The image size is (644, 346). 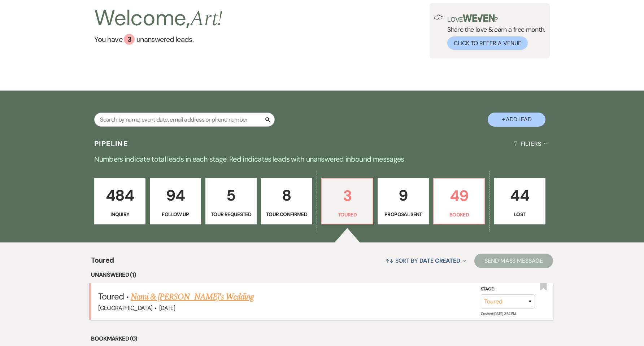 What do you see at coordinates (459, 215) in the screenshot?
I see `p: Booked` at bounding box center [459, 215].